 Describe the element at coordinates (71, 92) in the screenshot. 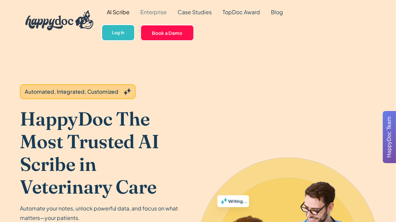

I see `div: Automated, Integrated, Customized` at that location.